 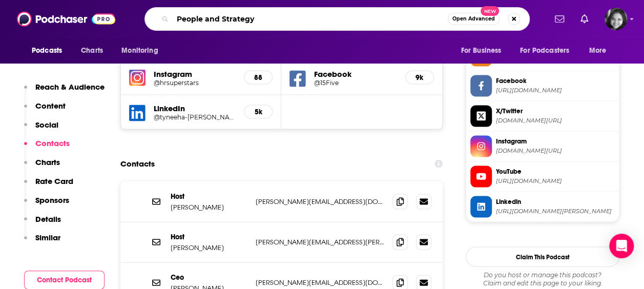 I want to click on h5: 9k, so click(x=420, y=76).